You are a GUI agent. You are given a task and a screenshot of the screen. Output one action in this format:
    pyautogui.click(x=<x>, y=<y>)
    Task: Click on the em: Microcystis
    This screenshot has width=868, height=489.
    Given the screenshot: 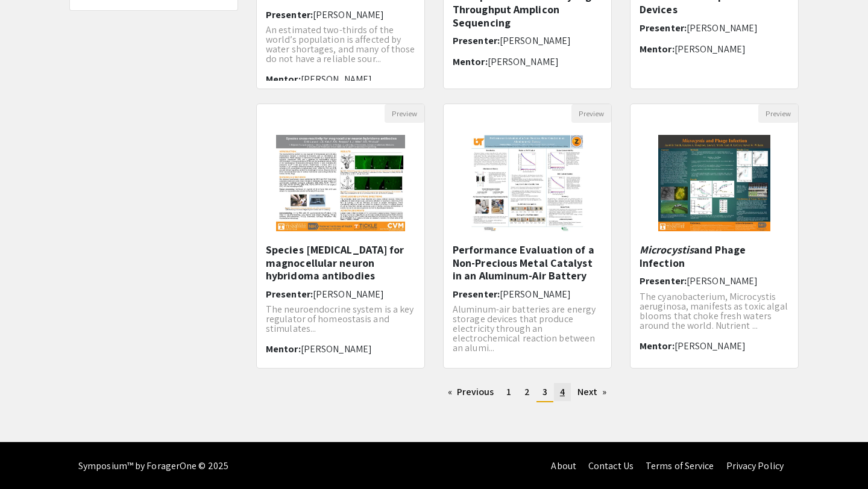 What is the action you would take?
    pyautogui.click(x=667, y=249)
    